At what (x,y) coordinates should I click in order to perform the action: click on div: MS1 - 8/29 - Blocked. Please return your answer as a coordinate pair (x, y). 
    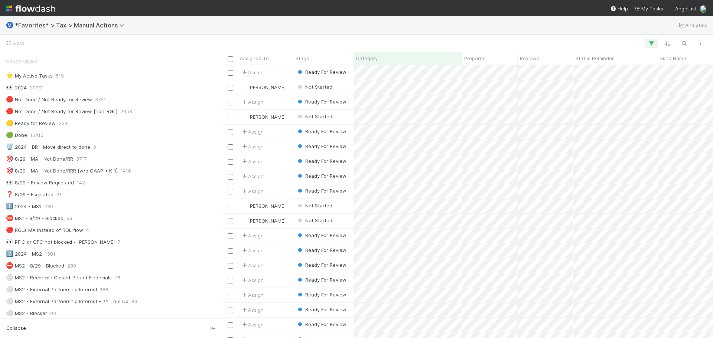
    Looking at the image, I should click on (35, 218).